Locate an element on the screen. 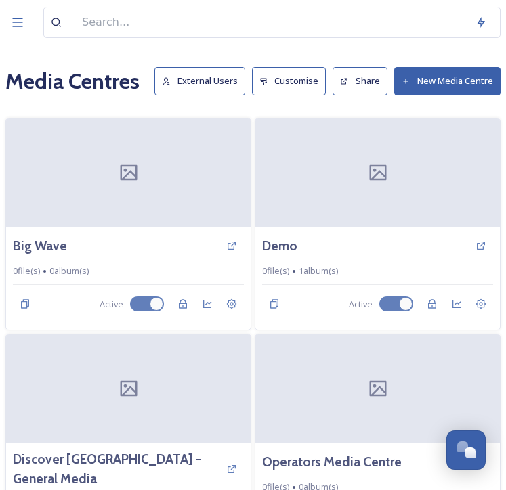  button: External Users is located at coordinates (200, 81).